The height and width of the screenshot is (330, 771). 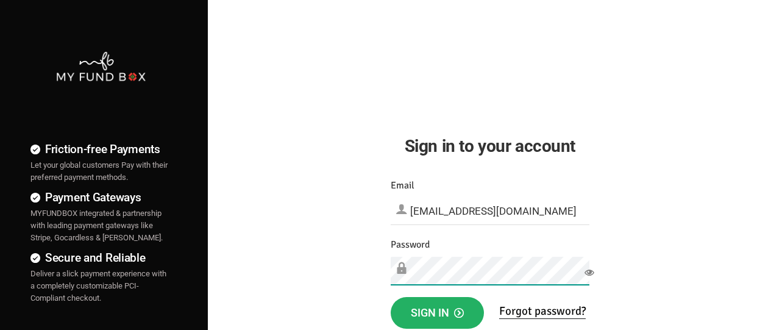 I want to click on h2: Sign in to your account, so click(x=490, y=146).